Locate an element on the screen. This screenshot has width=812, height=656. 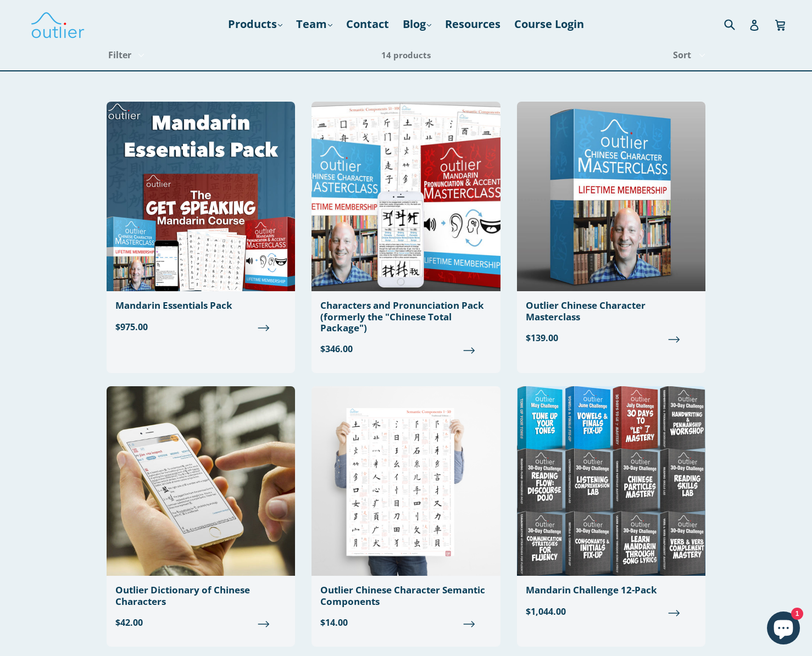
span: 14 products is located at coordinates (406, 55).